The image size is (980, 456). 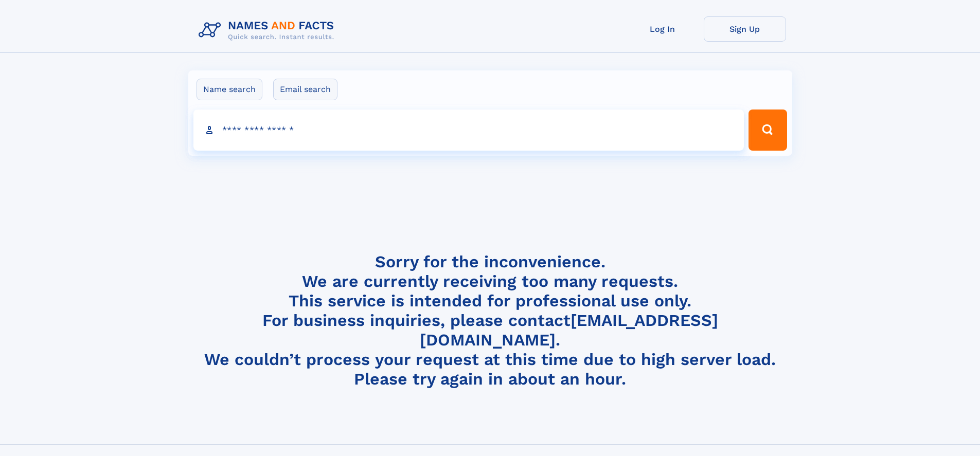 I want to click on img: Logo Names and Facts, so click(x=269, y=30).